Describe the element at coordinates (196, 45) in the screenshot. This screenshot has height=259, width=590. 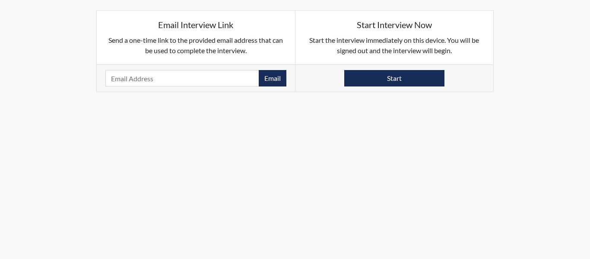
I see `p: Send a one-time link to the provided email address that can be used to complete the interview.` at that location.